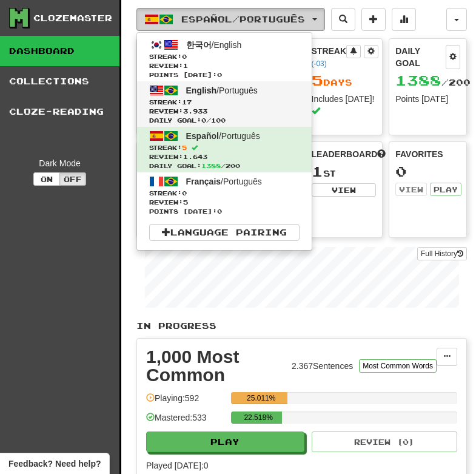  I want to click on span: Français, so click(204, 181).